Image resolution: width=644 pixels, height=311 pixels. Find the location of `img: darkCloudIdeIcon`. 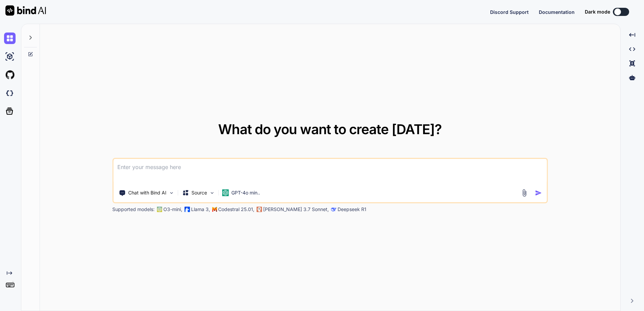

img: darkCloudIdeIcon is located at coordinates (10, 93).